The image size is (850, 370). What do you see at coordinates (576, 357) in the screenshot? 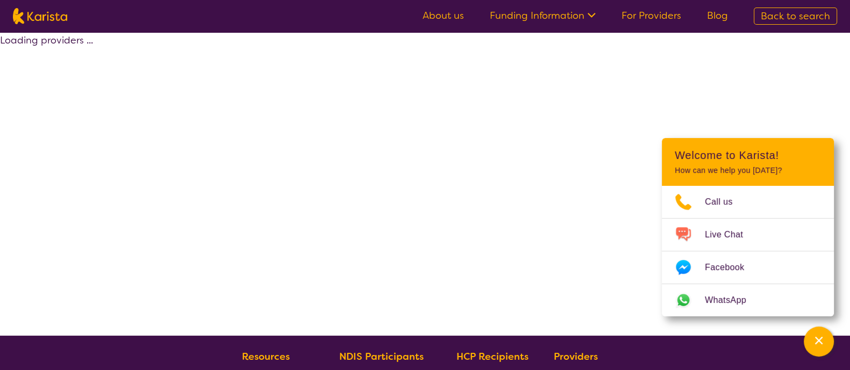
I see `b: Providers` at bounding box center [576, 357].